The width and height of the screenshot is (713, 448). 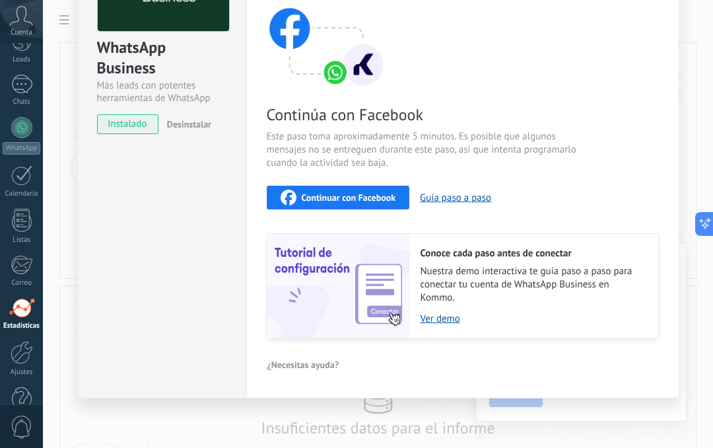 What do you see at coordinates (186, 124) in the screenshot?
I see `button: Desinstalar` at bounding box center [186, 124].